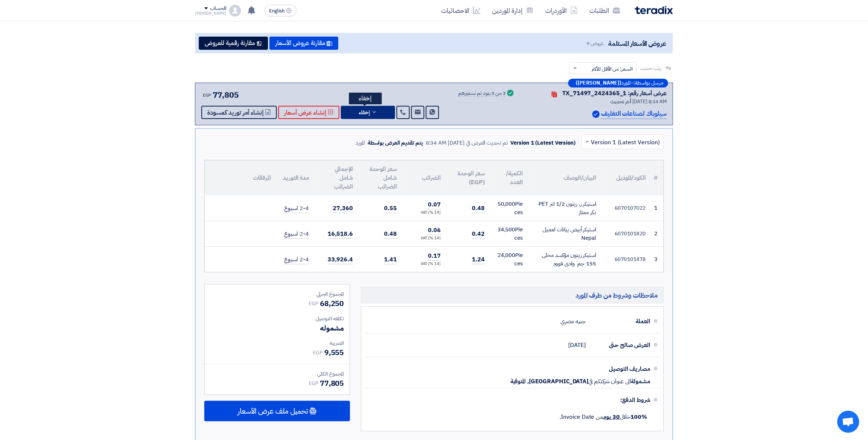  Describe the element at coordinates (506, 230) in the screenshot. I see `span: 34,500` at that location.